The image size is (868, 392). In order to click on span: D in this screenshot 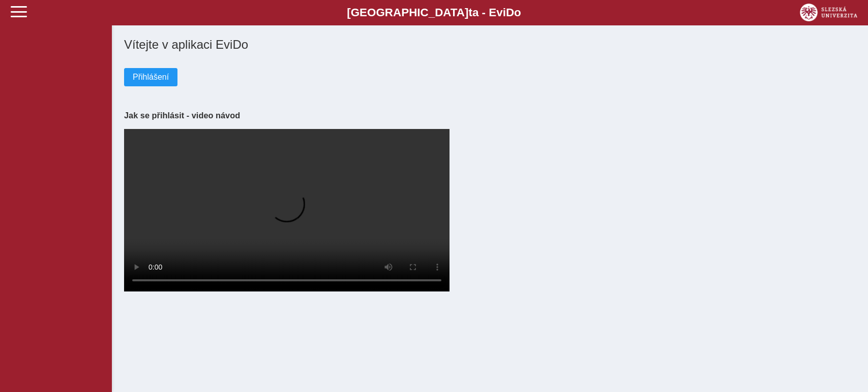, I will do `click(510, 12)`.